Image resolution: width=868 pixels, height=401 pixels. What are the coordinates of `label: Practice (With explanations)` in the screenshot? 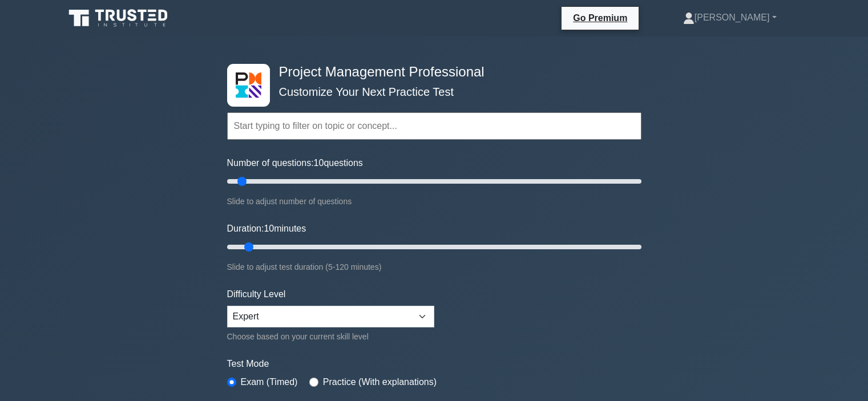 It's located at (379, 382).